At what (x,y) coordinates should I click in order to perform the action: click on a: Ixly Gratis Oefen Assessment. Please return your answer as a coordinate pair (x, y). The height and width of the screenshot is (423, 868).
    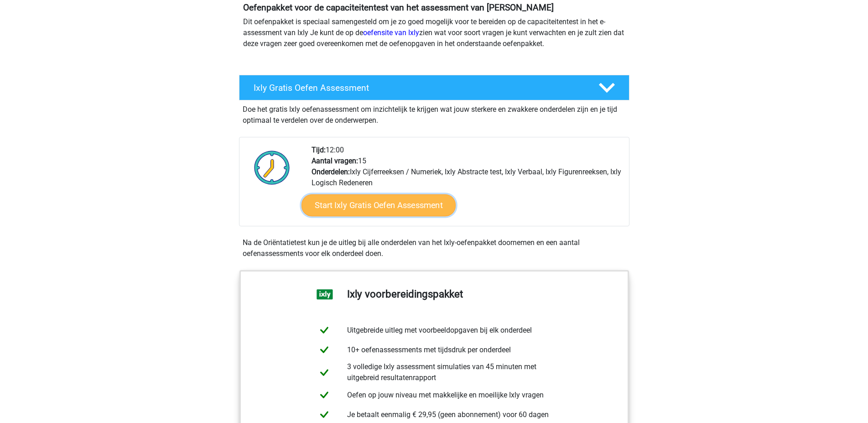
    Looking at the image, I should click on (434, 88).